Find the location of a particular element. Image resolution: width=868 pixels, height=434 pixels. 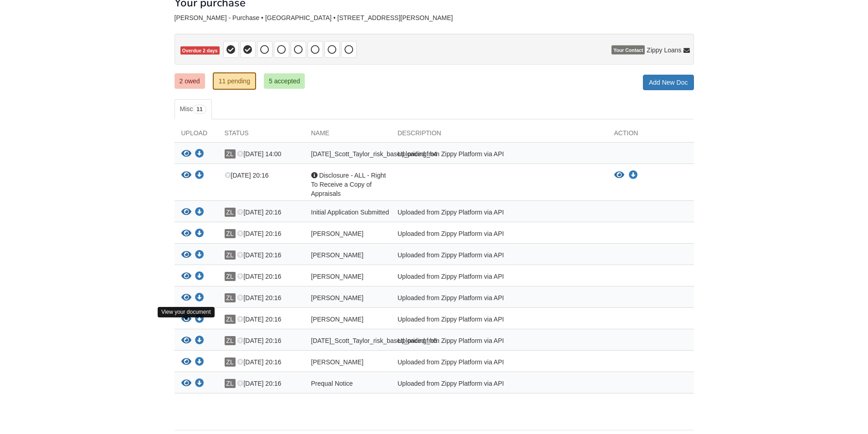

div: Action is located at coordinates (650, 135).